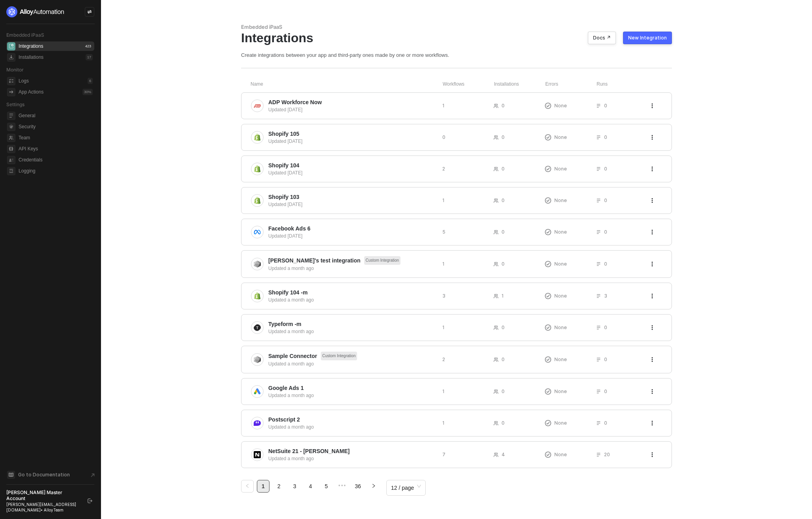  I want to click on span: Embedded iPaaS, so click(25, 35).